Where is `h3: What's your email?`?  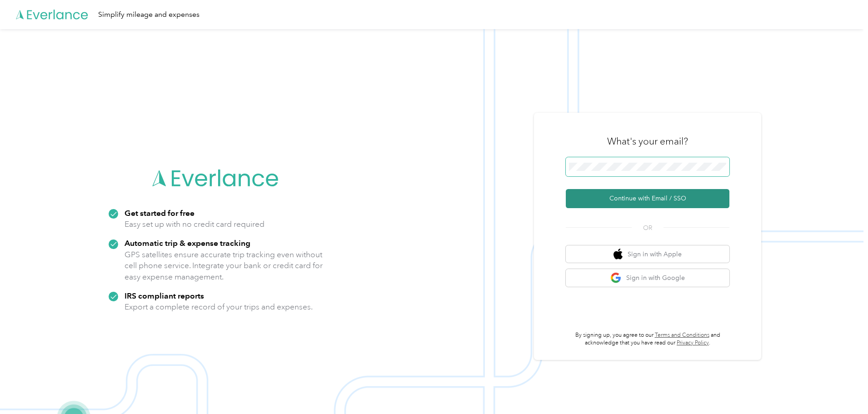
h3: What's your email? is located at coordinates (647, 142).